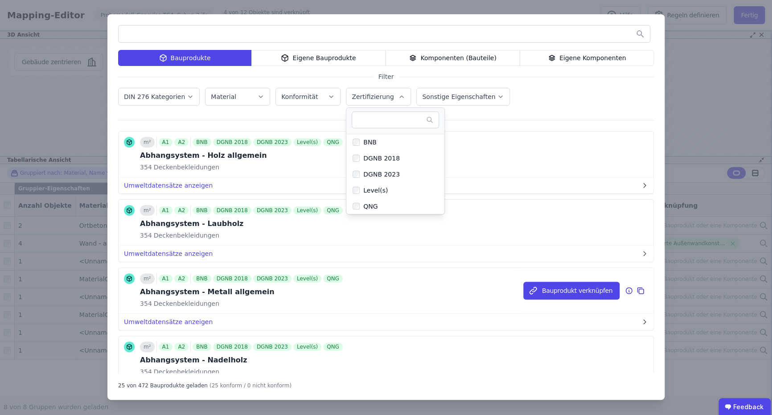  I want to click on input: DGNB 2018, so click(356, 158).